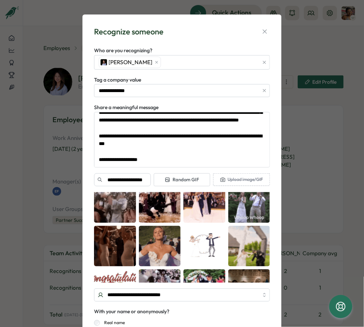 This screenshot has width=364, height=327. What do you see at coordinates (112, 323) in the screenshot?
I see `label: Real name` at bounding box center [112, 323].